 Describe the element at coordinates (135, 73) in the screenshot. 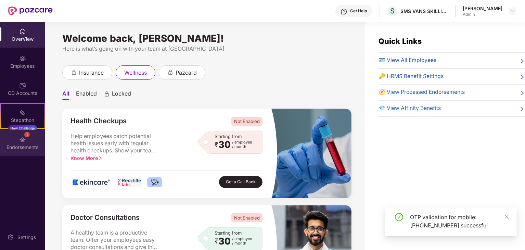

I see `span: wellness` at that location.